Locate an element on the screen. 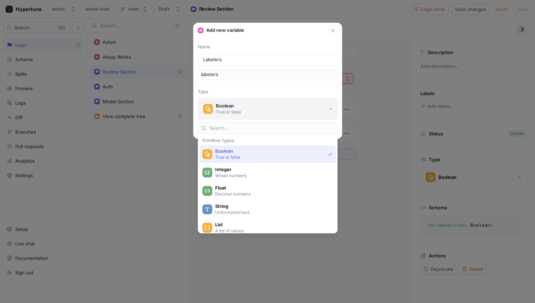 This screenshot has height=303, width=535. p: Type is located at coordinates (268, 92).